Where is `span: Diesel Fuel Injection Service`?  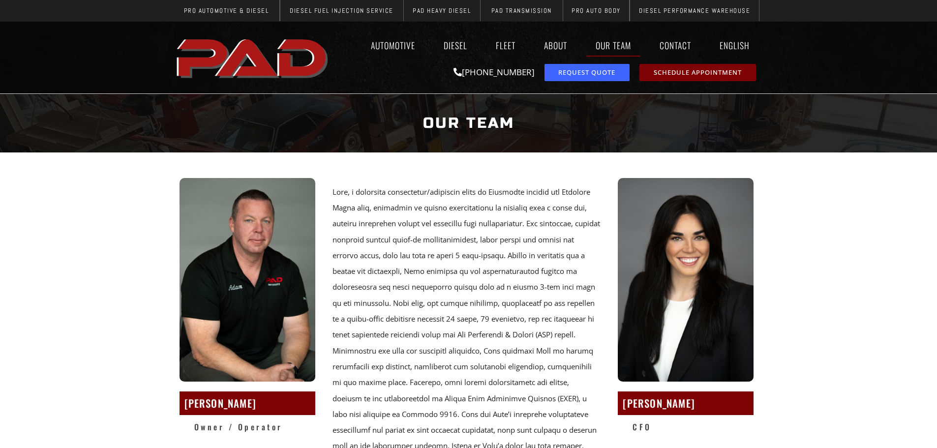
span: Diesel Fuel Injection Service is located at coordinates (341, 10).